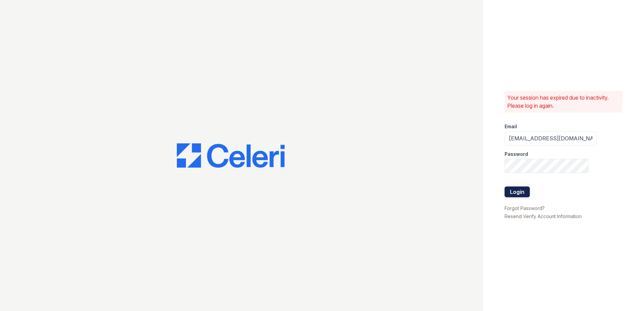 The image size is (644, 311). What do you see at coordinates (563, 101) in the screenshot?
I see `p: Your session has expired due to inactivity. Please log in again.` at bounding box center [563, 101].